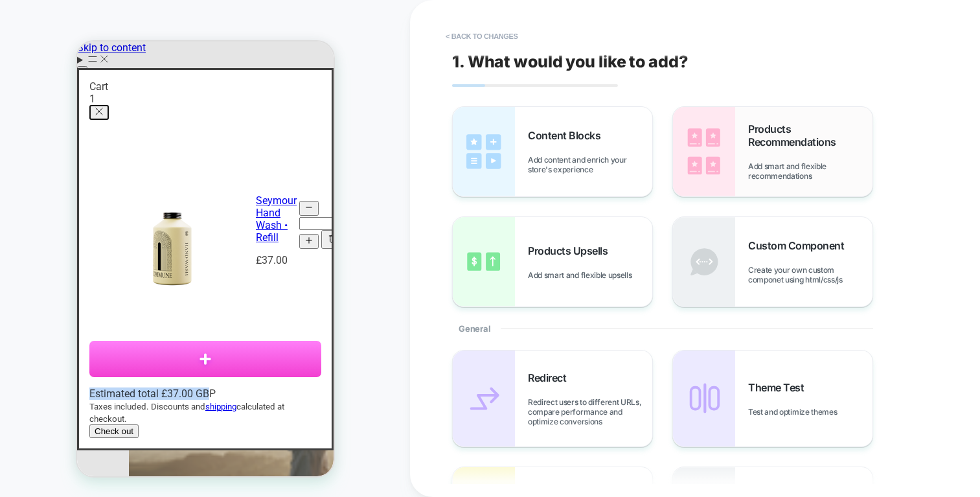  Describe the element at coordinates (109, 371) in the screenshot. I see `small: Taxes included. Discounts and calculated at checkout.` at that location.